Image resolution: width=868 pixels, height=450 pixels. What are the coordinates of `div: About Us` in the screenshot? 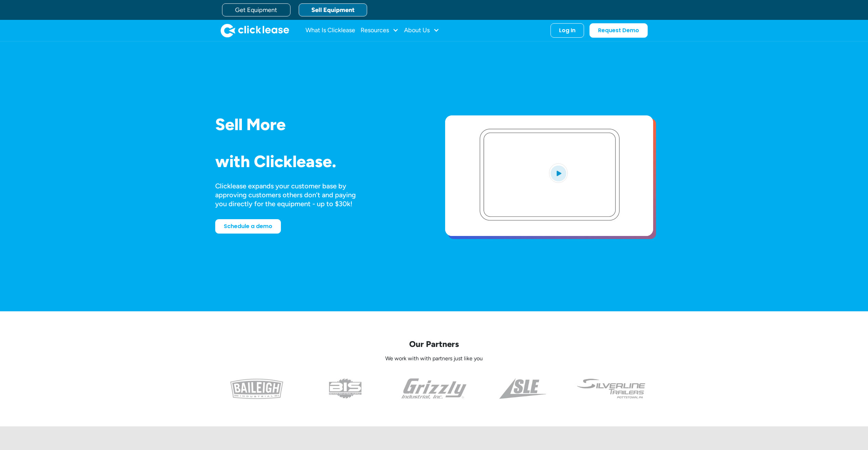 It's located at (421, 31).